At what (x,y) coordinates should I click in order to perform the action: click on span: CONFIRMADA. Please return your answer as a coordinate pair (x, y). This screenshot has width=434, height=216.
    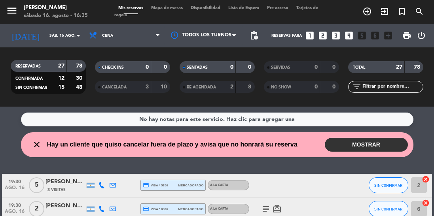
    Looking at the image, I should click on (29, 79).